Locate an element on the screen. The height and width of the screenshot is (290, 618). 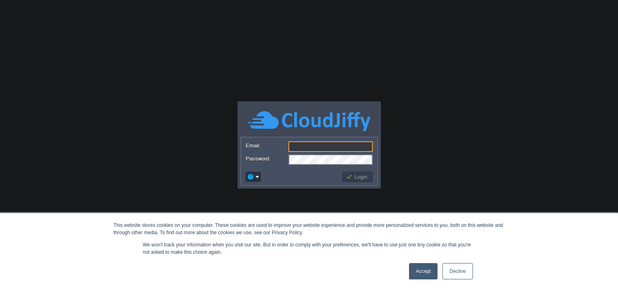
button: Login is located at coordinates (358, 177).